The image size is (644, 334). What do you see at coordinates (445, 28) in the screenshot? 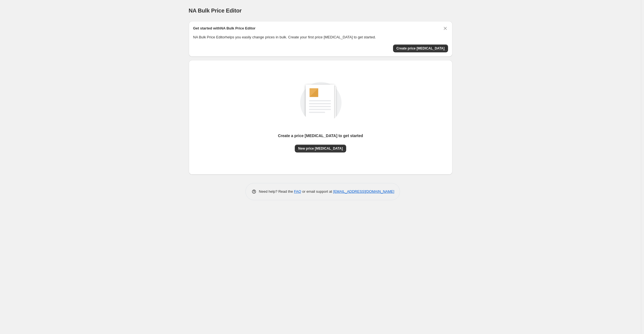
I see `button: Dismiss card` at bounding box center [445, 28].